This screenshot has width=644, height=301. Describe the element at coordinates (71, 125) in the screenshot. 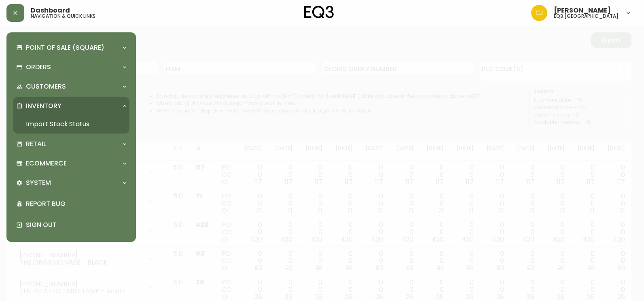

I see `a: Import Stock Status` at that location.